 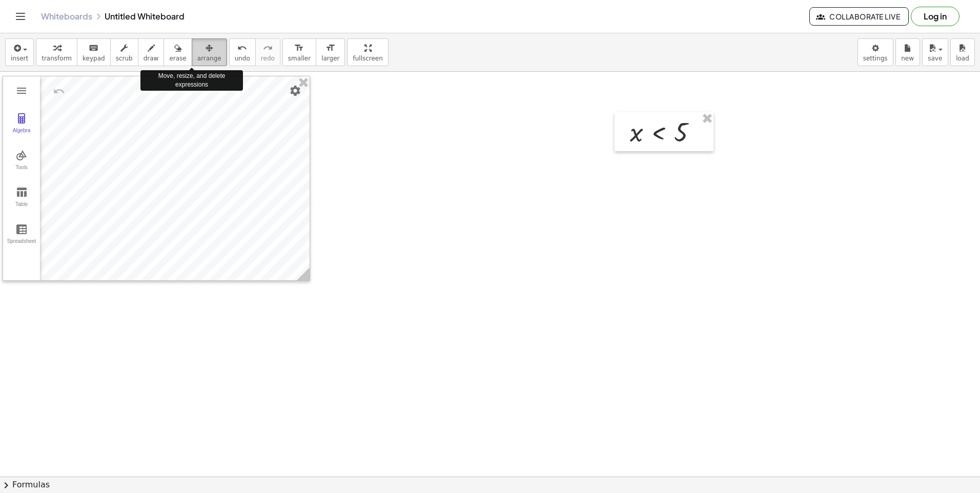 What do you see at coordinates (67, 17) in the screenshot?
I see `a: Whiteboards` at bounding box center [67, 17].